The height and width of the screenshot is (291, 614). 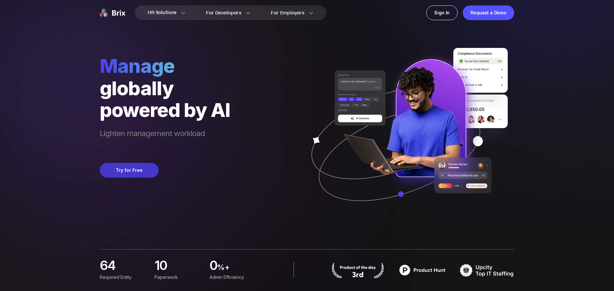 I want to click on a: Request a Demo, so click(x=488, y=13).